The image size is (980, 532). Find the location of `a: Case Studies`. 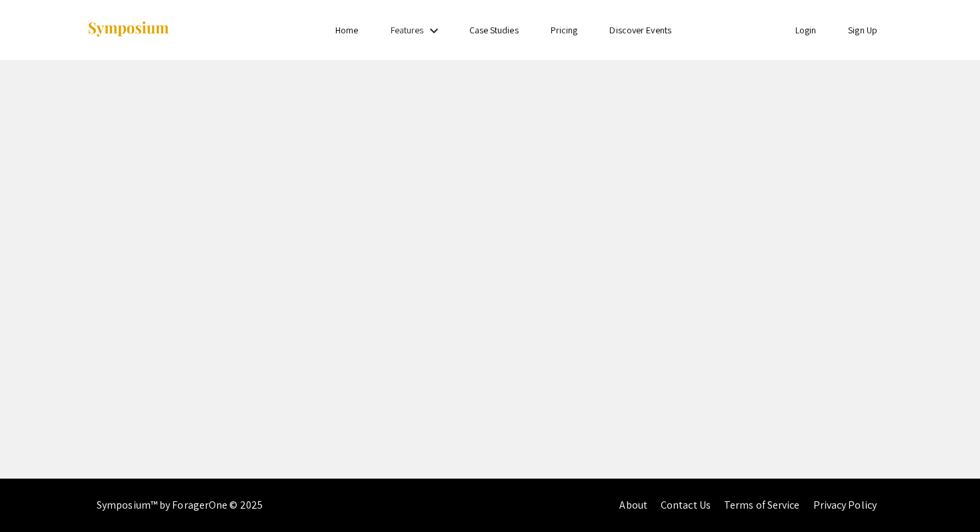

a: Case Studies is located at coordinates (494, 30).